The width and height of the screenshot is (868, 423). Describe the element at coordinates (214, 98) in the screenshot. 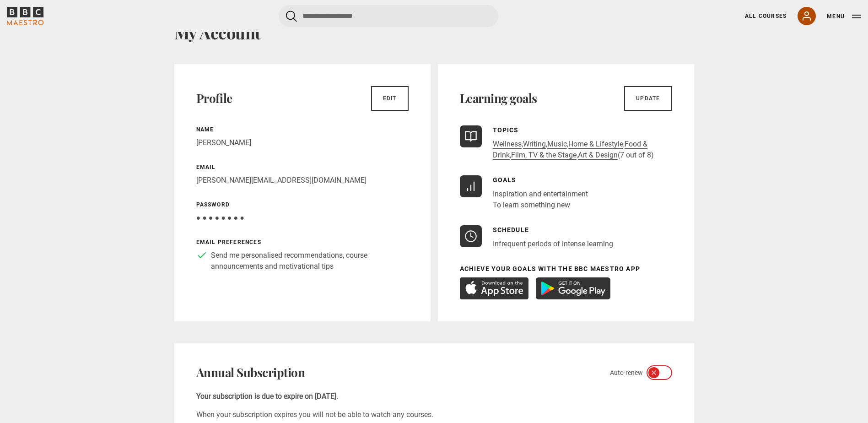

I see `h2: Profile` at that location.